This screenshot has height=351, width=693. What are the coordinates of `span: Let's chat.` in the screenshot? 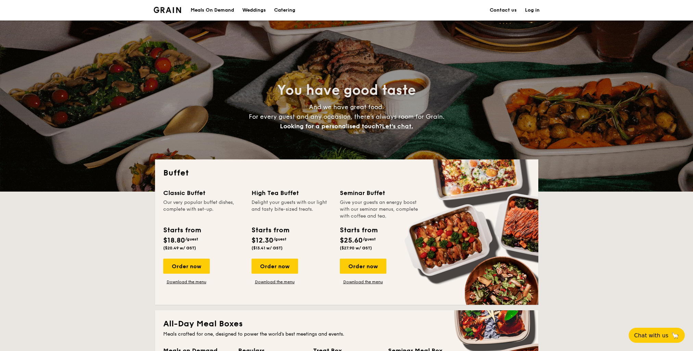 It's located at (397, 126).